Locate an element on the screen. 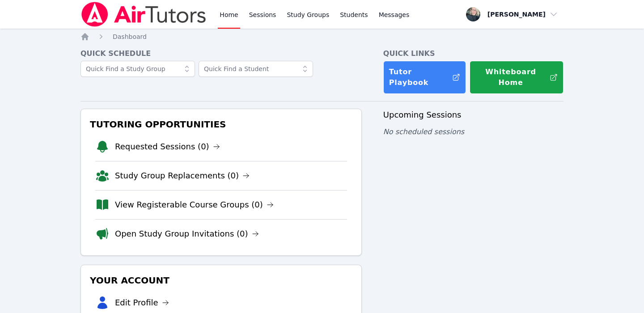  span: Messages is located at coordinates (394, 14).